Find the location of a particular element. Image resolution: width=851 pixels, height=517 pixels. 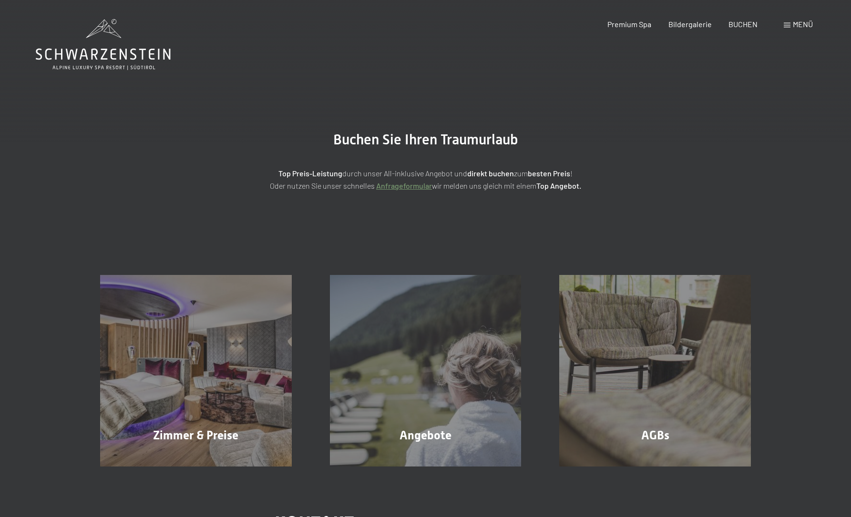

span: AGBs is located at coordinates (655, 435).